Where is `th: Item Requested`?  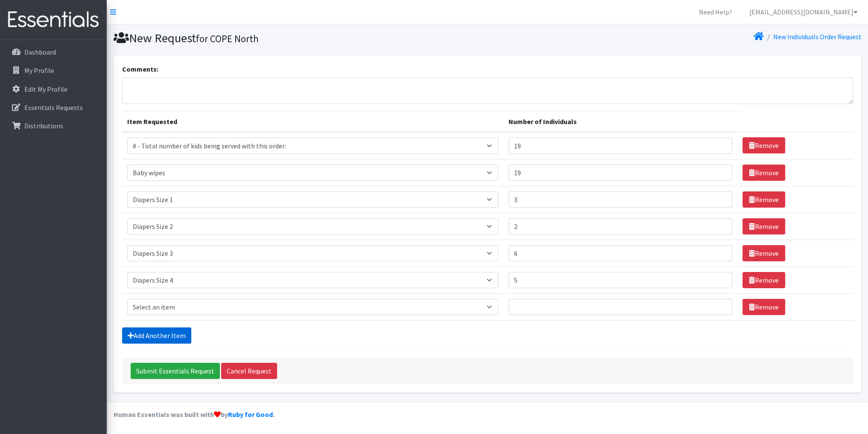
th: Item Requested is located at coordinates (313, 122).